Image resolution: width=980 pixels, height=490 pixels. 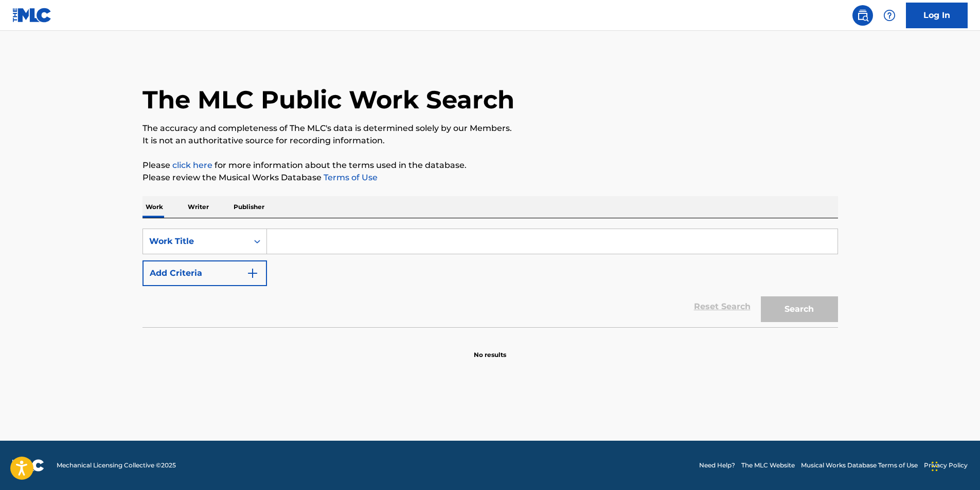 What do you see at coordinates (252, 273) in the screenshot?
I see `img: 9d2ae6d4665cec9f34b9.svg` at bounding box center [252, 273].